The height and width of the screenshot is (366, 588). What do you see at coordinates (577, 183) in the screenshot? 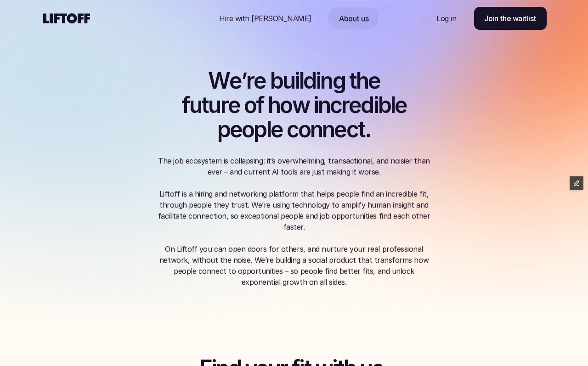
I see `button: Edit Framer Content` at bounding box center [577, 183].